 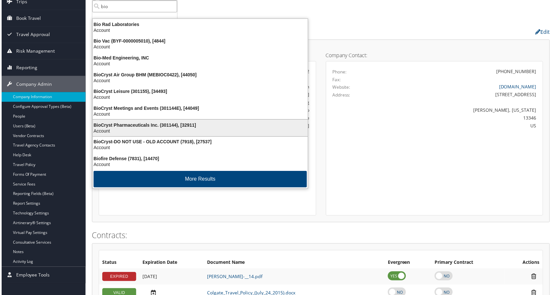 What do you see at coordinates (342, 95) in the screenshot?
I see `label: Address:` at bounding box center [342, 95].